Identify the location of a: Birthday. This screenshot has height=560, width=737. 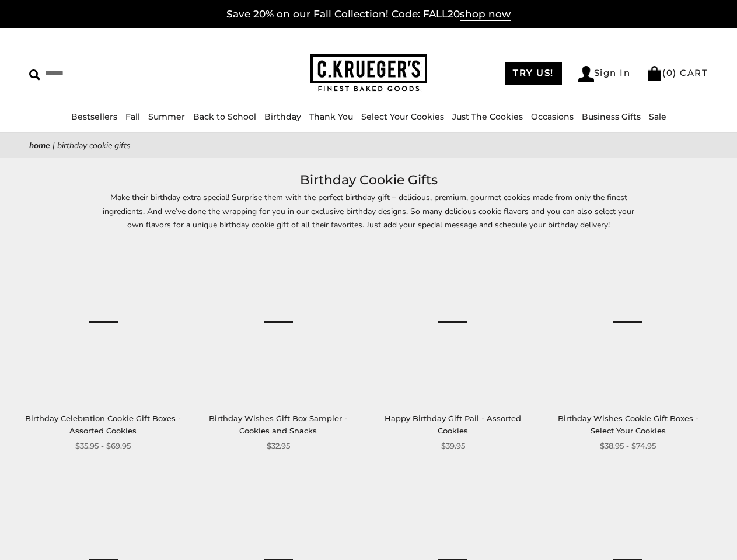
(283, 117).